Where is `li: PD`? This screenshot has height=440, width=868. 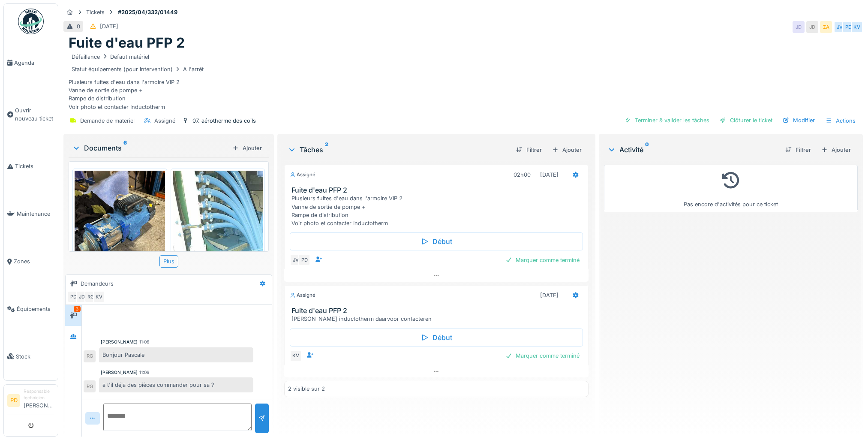 li: PD is located at coordinates (14, 400).